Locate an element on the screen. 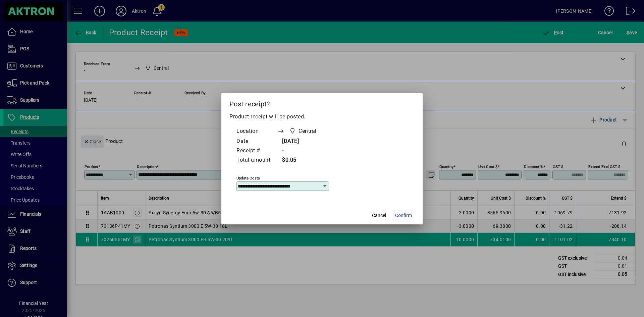  p: Product receipt will be posted. is located at coordinates (322, 117).